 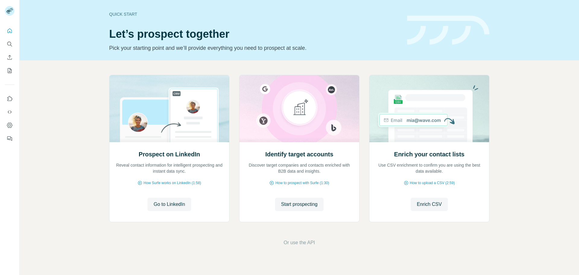 I want to click on button: My lists, so click(x=10, y=71).